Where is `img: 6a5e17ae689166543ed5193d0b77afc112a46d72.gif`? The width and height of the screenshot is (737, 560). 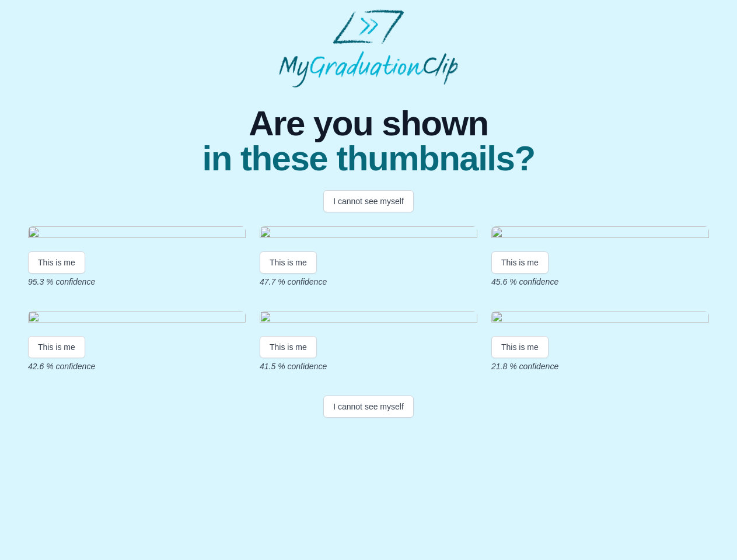 img: 6a5e17ae689166543ed5193d0b77afc112a46d72.gif is located at coordinates (600, 318).